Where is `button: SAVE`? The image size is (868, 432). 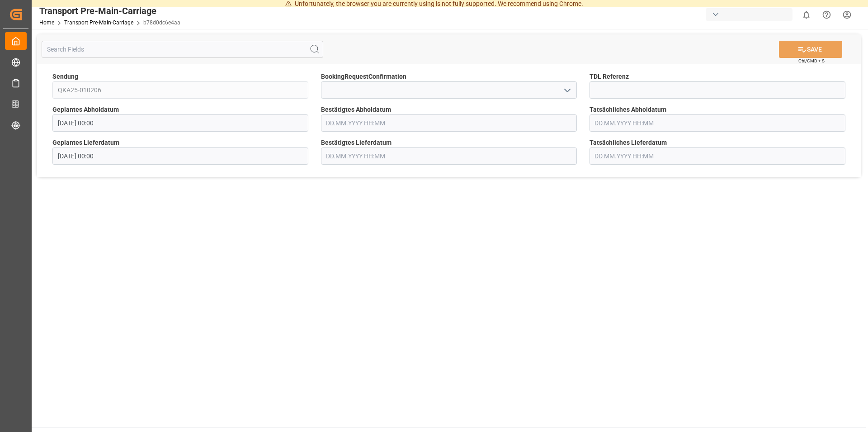
button: SAVE is located at coordinates (811, 49).